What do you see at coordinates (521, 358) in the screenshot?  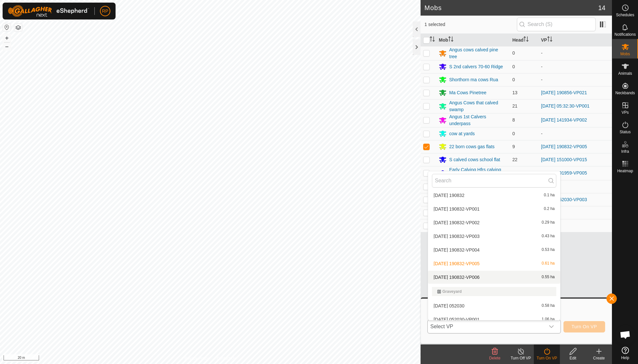 I see `div: Turn Off VP` at bounding box center [521, 358].